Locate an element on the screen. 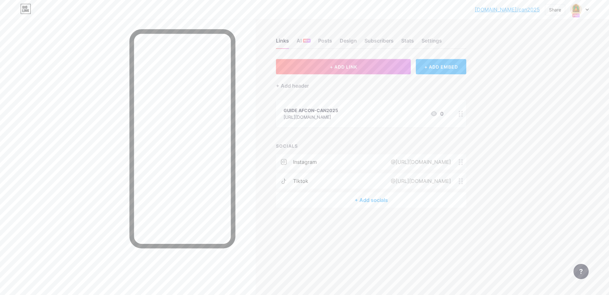  div: tiktok is located at coordinates (301, 181).